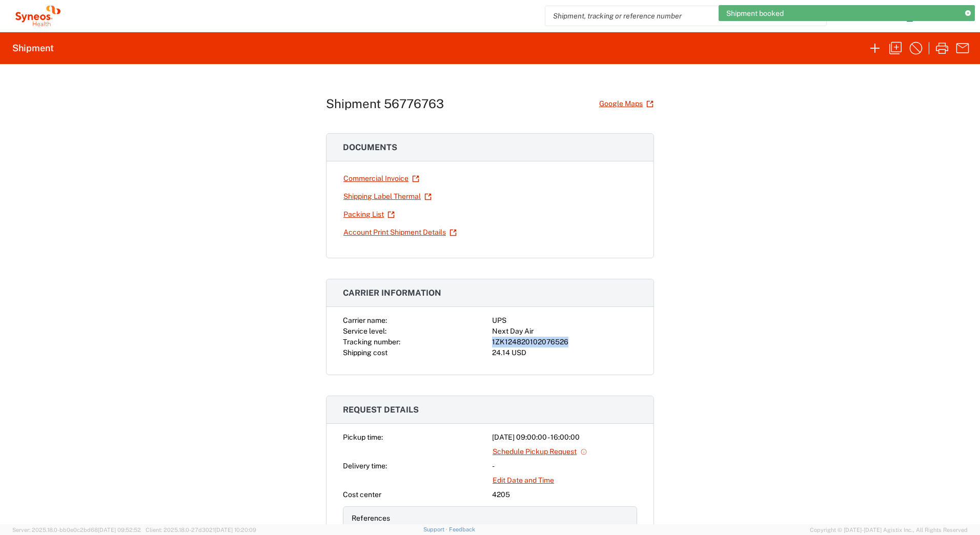 Image resolution: width=980 pixels, height=535 pixels. Describe the element at coordinates (369, 214) in the screenshot. I see `a: Packing List` at that location.